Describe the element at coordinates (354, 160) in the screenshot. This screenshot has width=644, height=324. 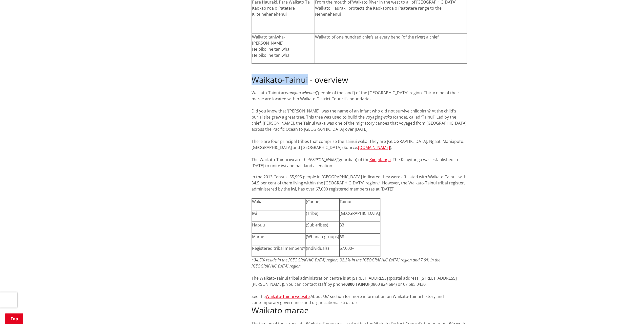
I see `span: (guardian) of the` at that location.